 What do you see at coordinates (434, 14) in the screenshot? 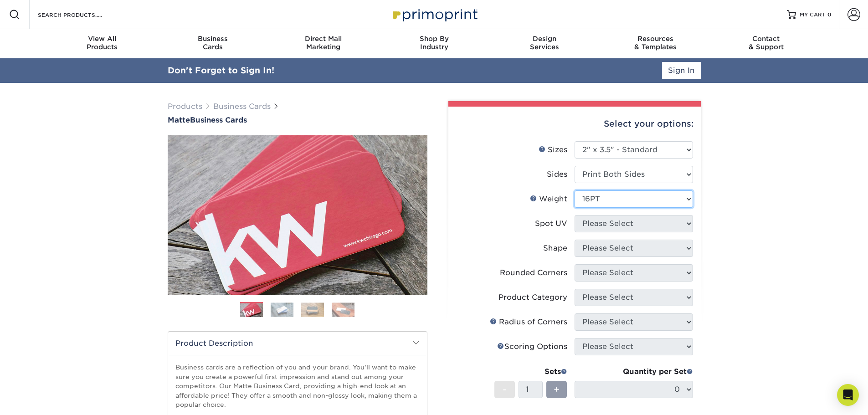
I see `img: Primoprint` at bounding box center [434, 14].